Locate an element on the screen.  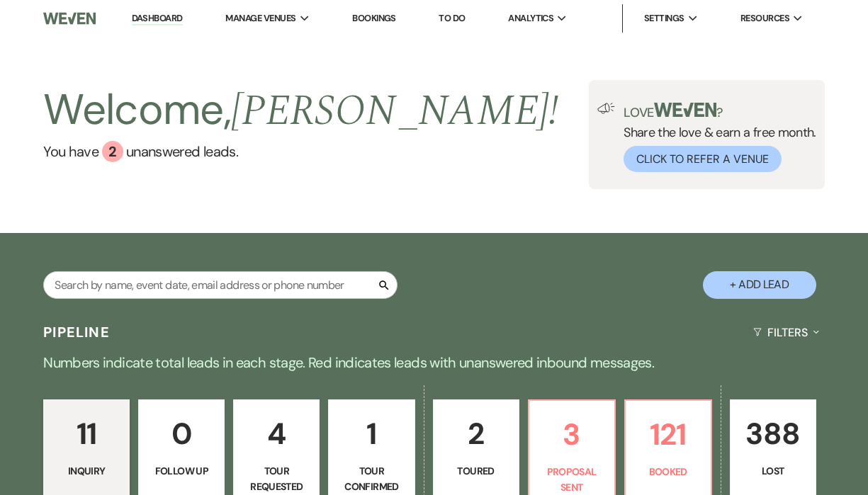
button: Filters is located at coordinates (786, 332).